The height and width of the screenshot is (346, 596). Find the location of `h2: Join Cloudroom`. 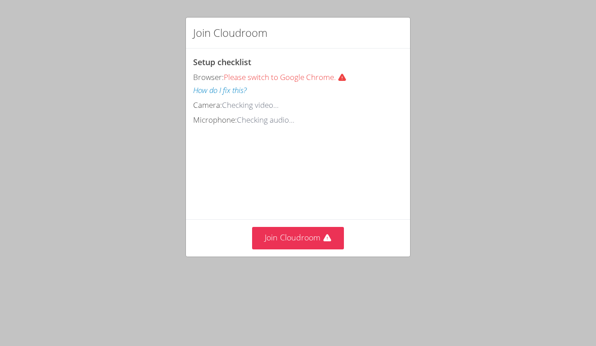

h2: Join Cloudroom is located at coordinates (230, 33).